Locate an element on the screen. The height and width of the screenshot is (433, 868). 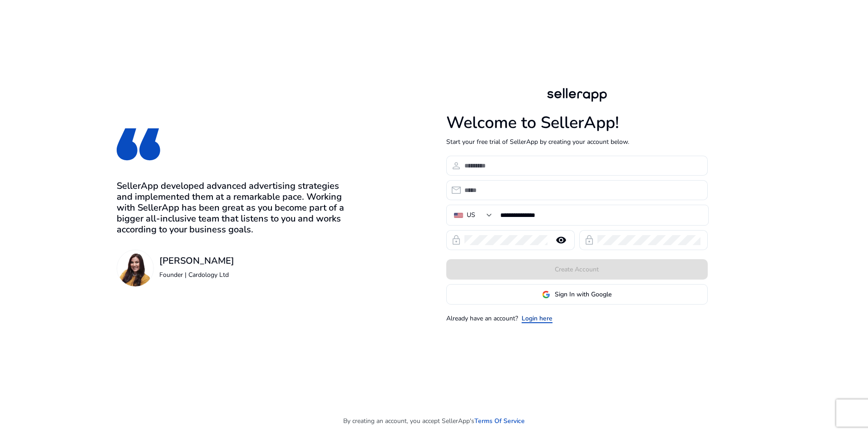
a: Login here is located at coordinates (537, 318).